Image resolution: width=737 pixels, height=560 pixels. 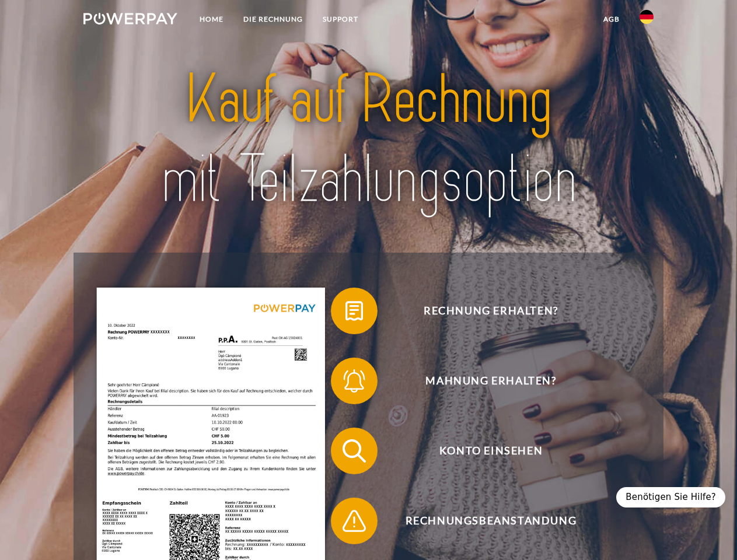 What do you see at coordinates (130, 18) in the screenshot?
I see `img: logo-powerpay-white.svg` at bounding box center [130, 18].